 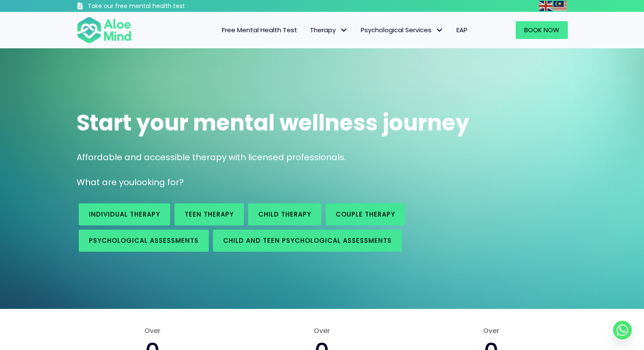 What do you see at coordinates (159, 7) in the screenshot?
I see `h3: Take our free mental health test` at bounding box center [159, 7].